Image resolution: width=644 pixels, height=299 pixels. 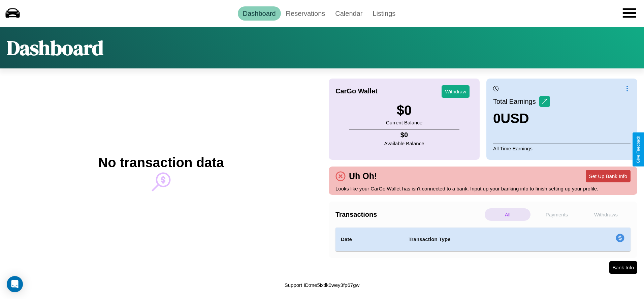 What do you see at coordinates (638, 149) in the screenshot?
I see `div: Give Feedback` at bounding box center [638, 149].